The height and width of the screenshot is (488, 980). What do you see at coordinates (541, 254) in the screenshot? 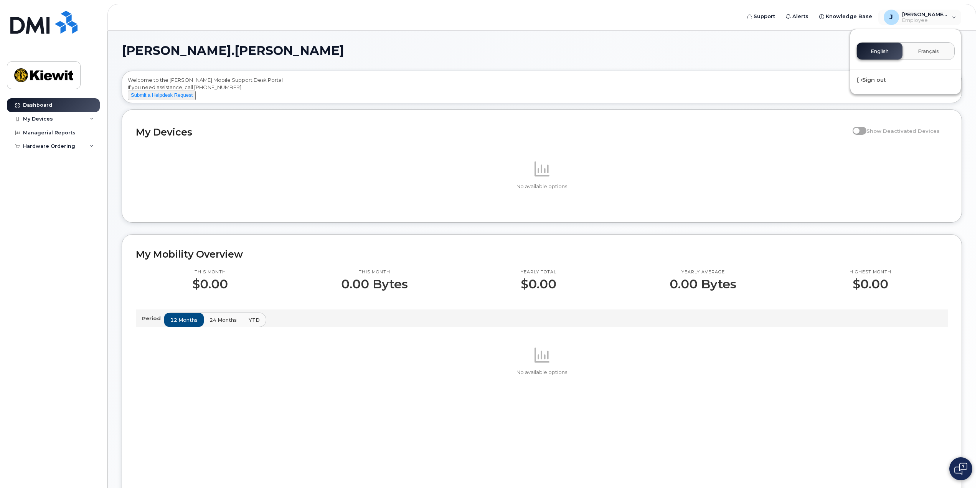
I see `h2: My Mobility Overview` at bounding box center [541, 254].